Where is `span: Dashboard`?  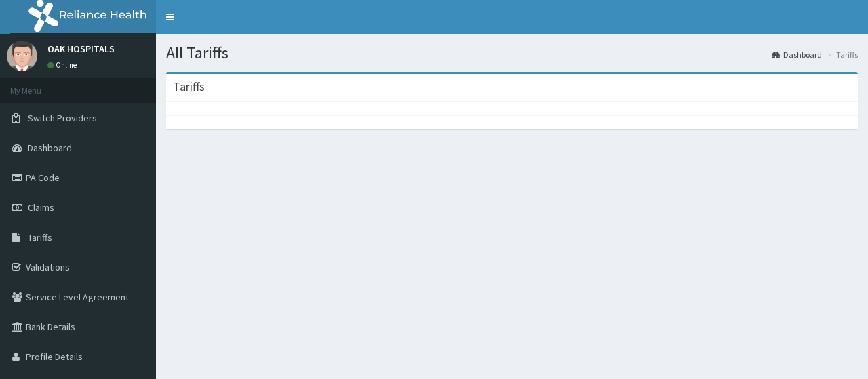
span: Dashboard is located at coordinates (49, 147).